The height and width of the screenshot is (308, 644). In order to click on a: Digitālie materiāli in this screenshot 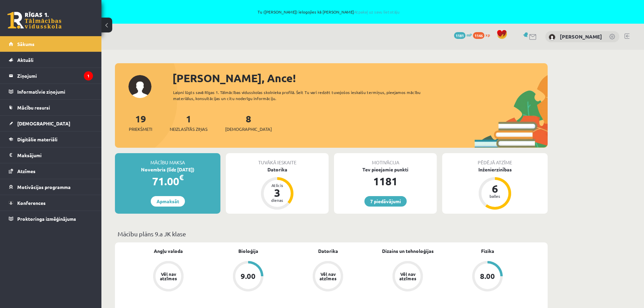, I will do `click(51, 139)`.